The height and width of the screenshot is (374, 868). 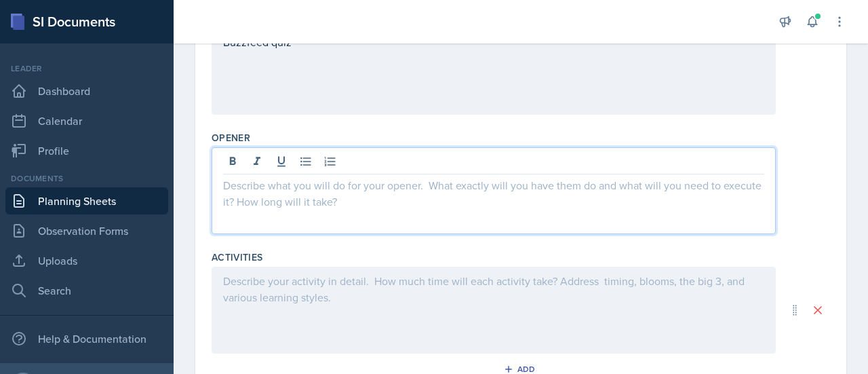 What do you see at coordinates (87, 291) in the screenshot?
I see `a: Search` at bounding box center [87, 291].